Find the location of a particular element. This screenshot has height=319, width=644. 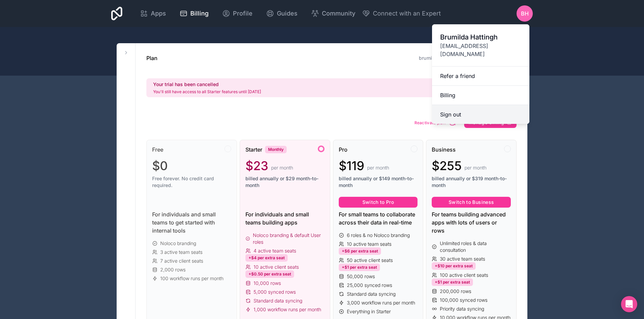

span: billed annually or $149 month-to-month is located at coordinates (378, 182).